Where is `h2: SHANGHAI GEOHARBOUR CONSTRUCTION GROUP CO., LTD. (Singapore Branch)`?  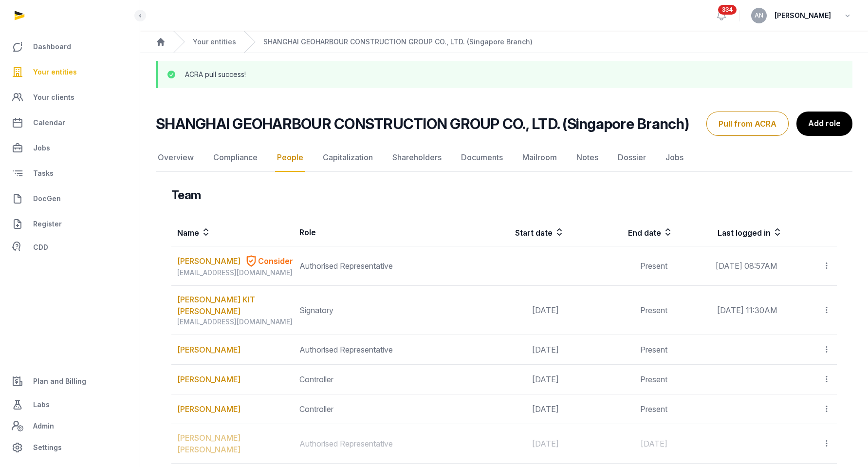
h2: SHANGHAI GEOHARBOUR CONSTRUCTION GROUP CO., LTD. (Singapore Branch) is located at coordinates (422, 124).